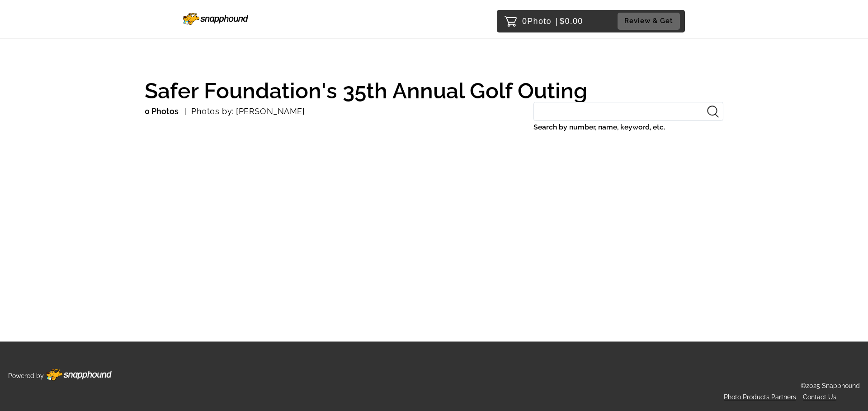 This screenshot has width=868, height=411. What do you see at coordinates (760, 397) in the screenshot?
I see `a: Photo Products Partners` at bounding box center [760, 397].